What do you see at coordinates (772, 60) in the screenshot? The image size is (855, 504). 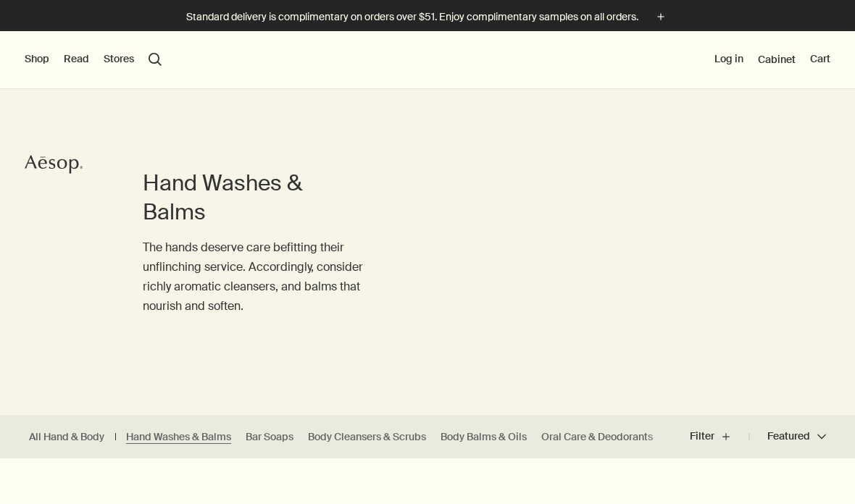 I see `nav: supplementary` at bounding box center [772, 60].